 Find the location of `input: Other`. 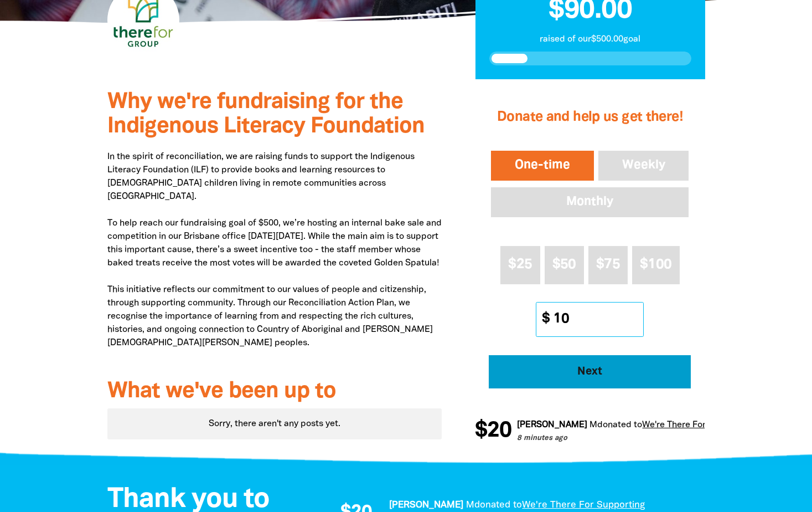

input: Other is located at coordinates (594, 319).